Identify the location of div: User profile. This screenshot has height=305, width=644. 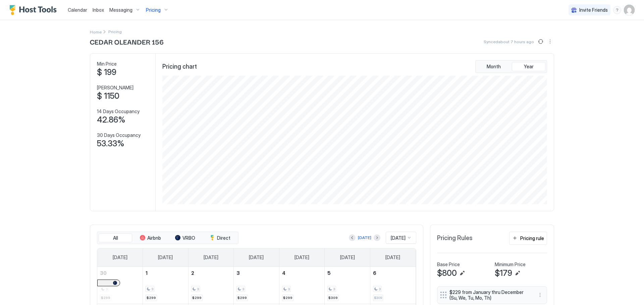
(629, 10).